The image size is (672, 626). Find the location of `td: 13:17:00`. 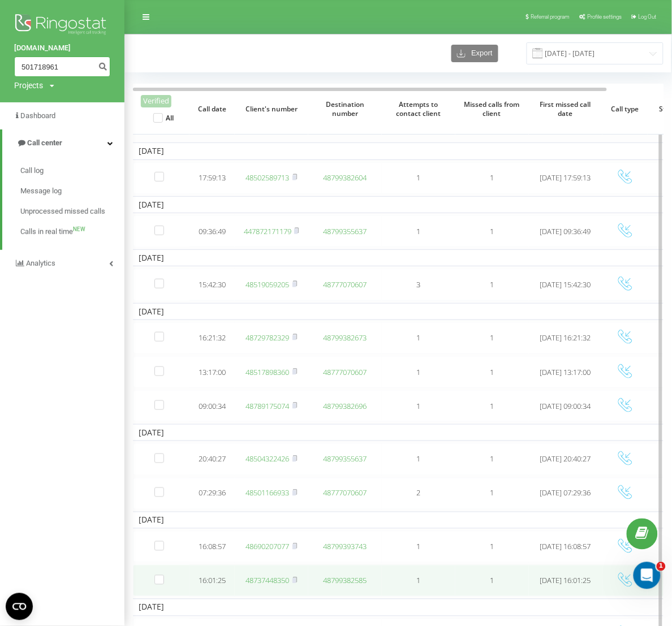

td: 13:17:00 is located at coordinates (212, 372).